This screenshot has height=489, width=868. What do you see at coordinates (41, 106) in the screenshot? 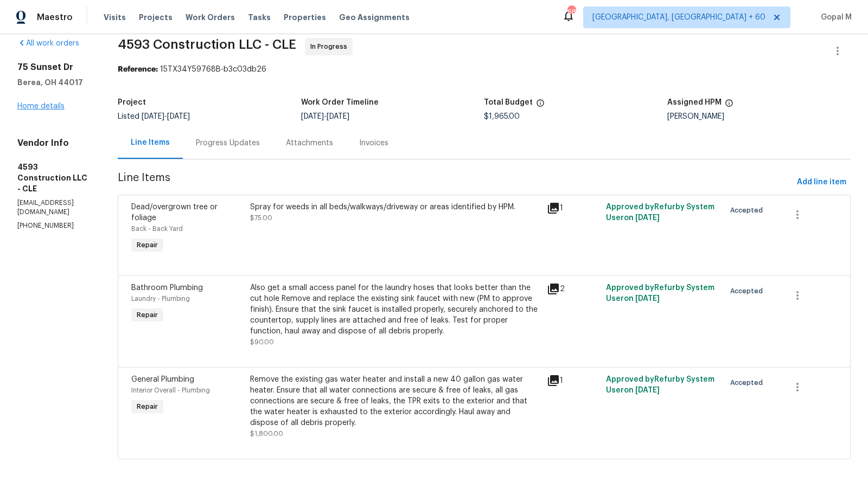
I see `a: Home details` at bounding box center [41, 106].